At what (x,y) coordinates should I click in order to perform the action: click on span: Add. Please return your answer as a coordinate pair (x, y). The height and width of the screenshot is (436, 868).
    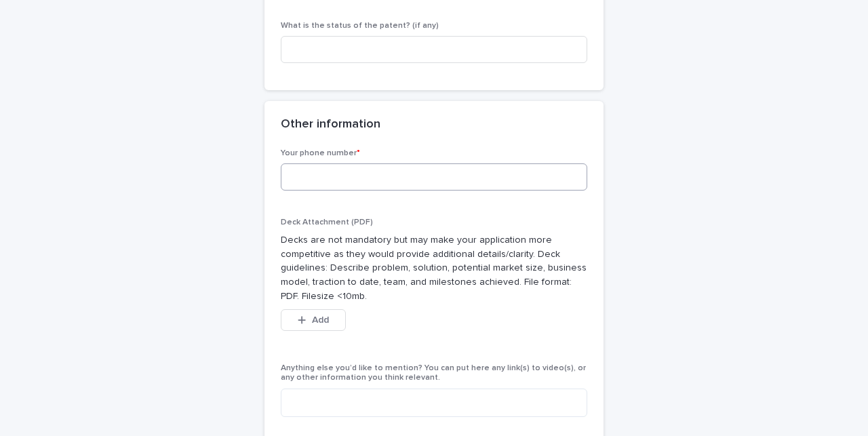
    Looking at the image, I should click on (320, 320).